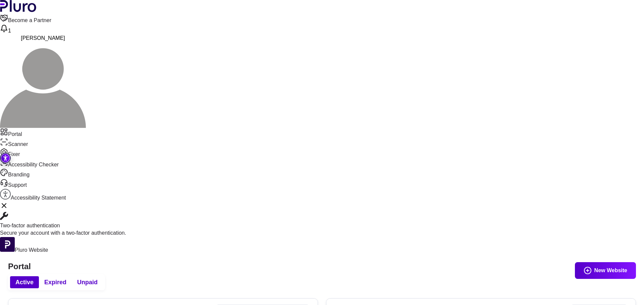 Image resolution: width=644 pixels, height=305 pixels. What do you see at coordinates (55, 282) in the screenshot?
I see `span: Expired` at bounding box center [55, 282].